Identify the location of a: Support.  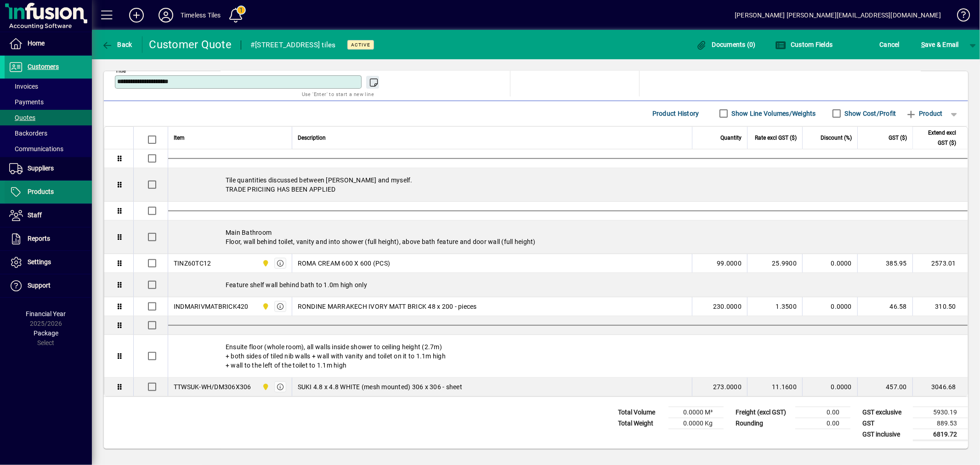
(48, 286).